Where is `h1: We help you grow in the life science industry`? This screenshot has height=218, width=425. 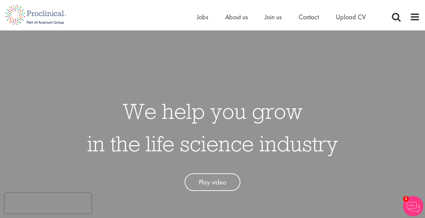
h1: We help you grow in the life science industry is located at coordinates (213, 127).